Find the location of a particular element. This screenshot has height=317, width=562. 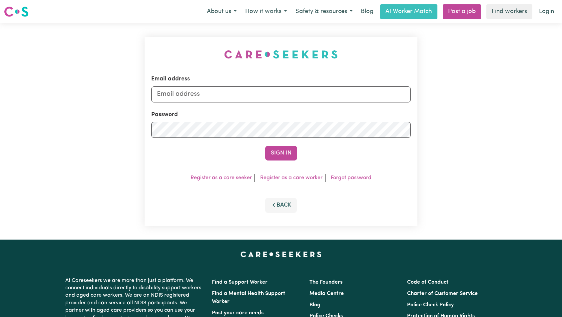

a: Careseekers logo is located at coordinates (16, 12).